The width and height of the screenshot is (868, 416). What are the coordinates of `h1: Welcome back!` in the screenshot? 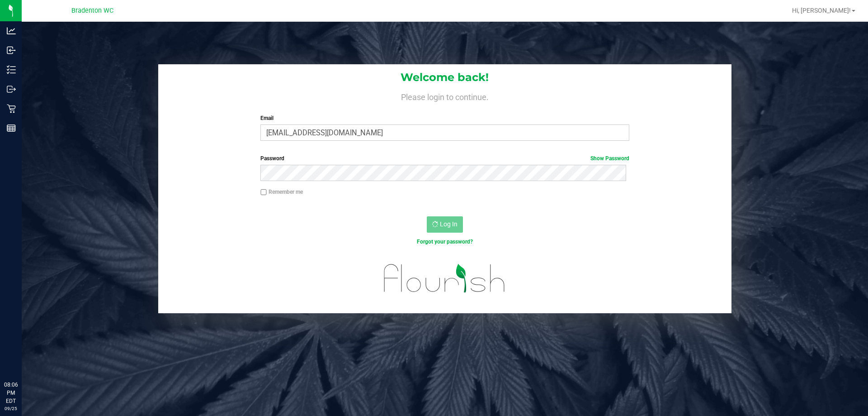 It's located at (445, 78).